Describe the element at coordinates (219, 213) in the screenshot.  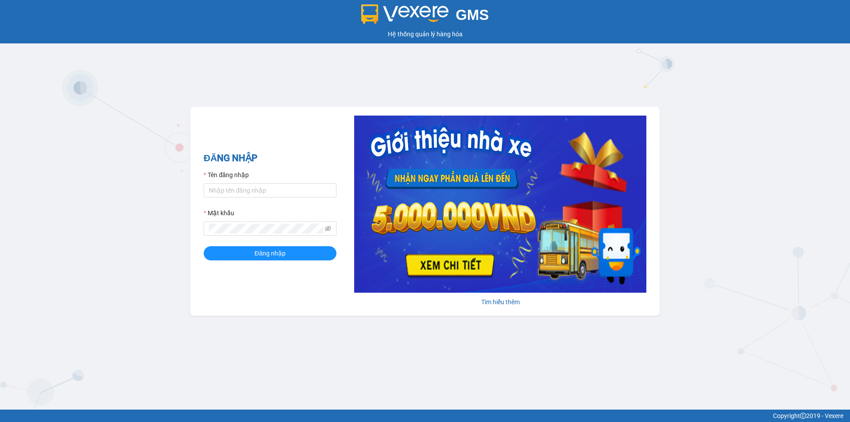
I see `label: Mật khẩu` at that location.